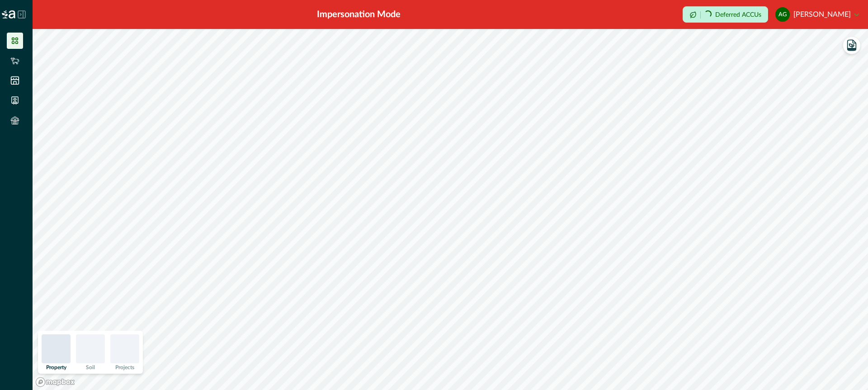 The height and width of the screenshot is (390, 868). I want to click on a: Mapbox logo, so click(55, 381).